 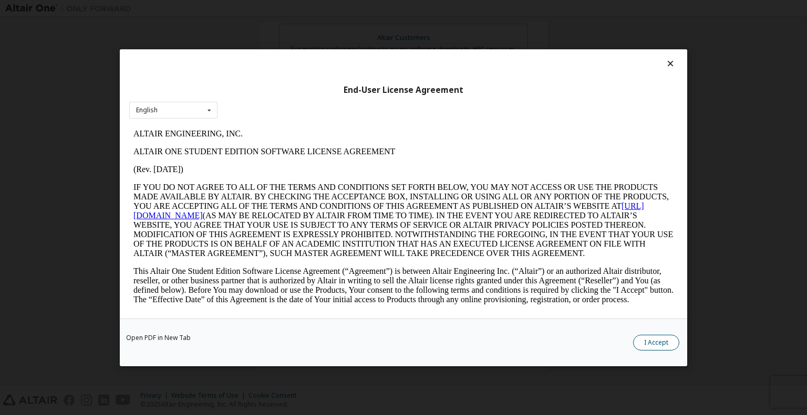 I want to click on p: ALTAIR ENGINEERING, INC., so click(x=274, y=9).